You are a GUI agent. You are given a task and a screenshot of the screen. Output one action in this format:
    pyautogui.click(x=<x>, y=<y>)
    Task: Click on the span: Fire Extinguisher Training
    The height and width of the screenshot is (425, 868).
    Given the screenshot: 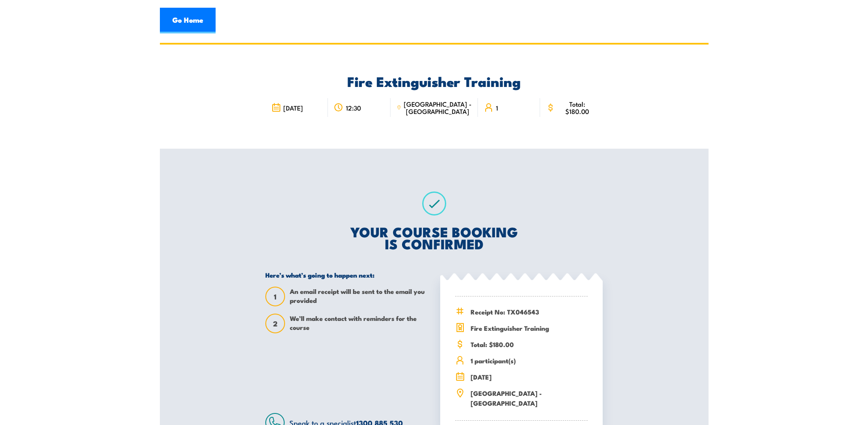 What is the action you would take?
    pyautogui.click(x=529, y=328)
    